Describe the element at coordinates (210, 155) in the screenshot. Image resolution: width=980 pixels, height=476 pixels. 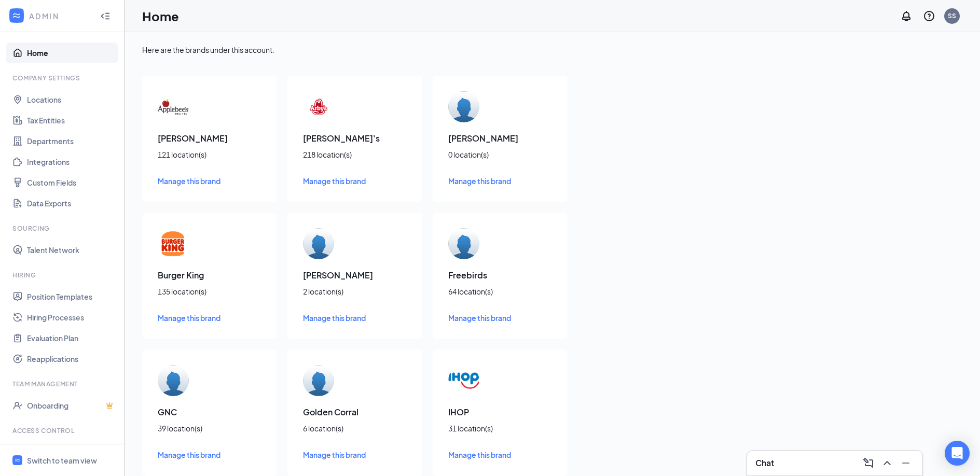
I see `div: 121 location(s)` at that location.